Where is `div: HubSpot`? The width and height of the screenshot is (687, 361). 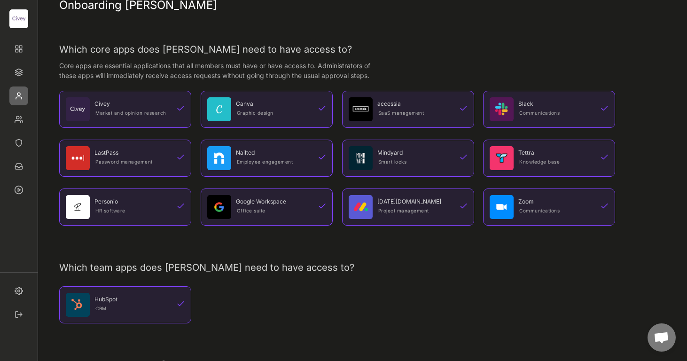
div: HubSpot is located at coordinates (134, 299).